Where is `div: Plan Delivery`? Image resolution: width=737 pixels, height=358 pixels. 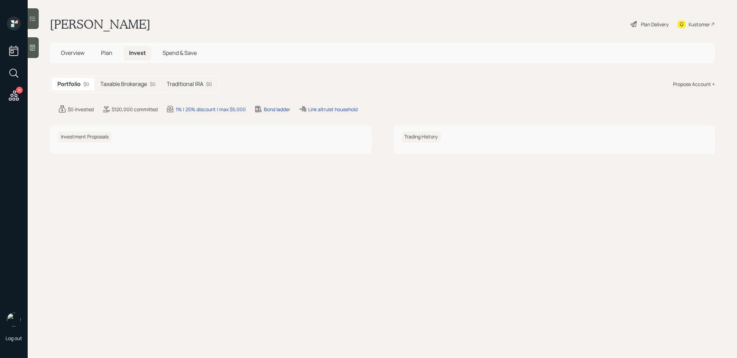 div: Plan Delivery is located at coordinates (654, 24).